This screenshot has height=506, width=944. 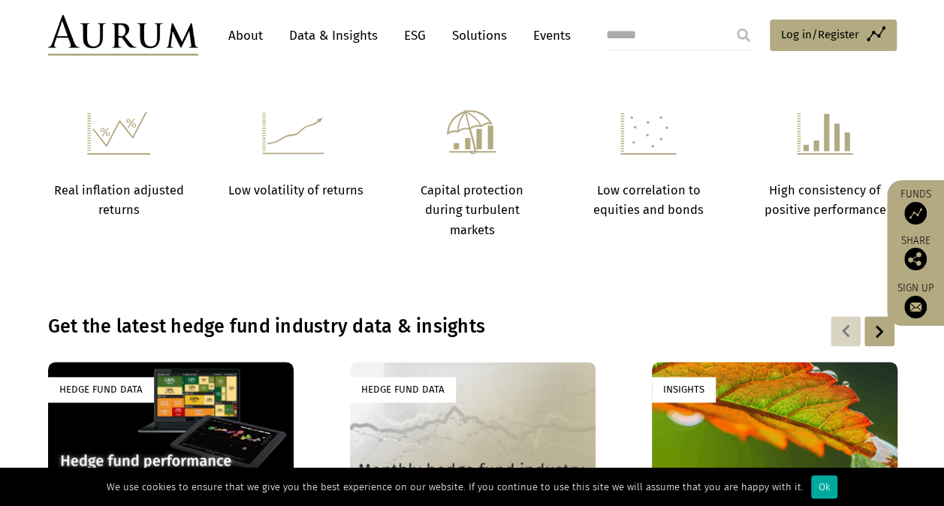 What do you see at coordinates (916, 300) in the screenshot?
I see `a: Sign up` at bounding box center [916, 300].